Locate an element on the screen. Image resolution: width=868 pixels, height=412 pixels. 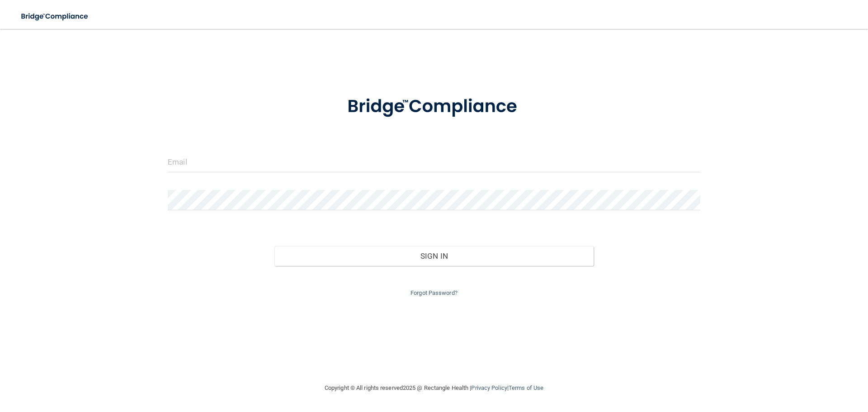
div: Copyright © All rights reserved 2025 @ Rectangle Health | | is located at coordinates (434, 388).